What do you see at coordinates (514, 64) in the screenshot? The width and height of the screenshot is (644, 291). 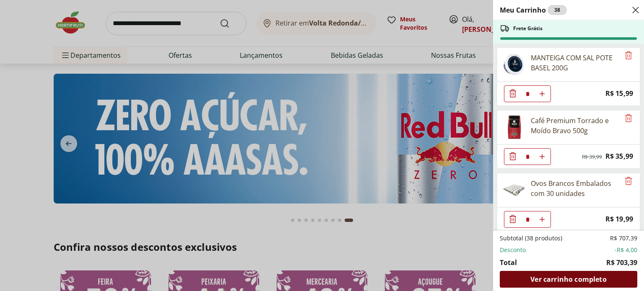 I see `img: Principal` at bounding box center [514, 64].